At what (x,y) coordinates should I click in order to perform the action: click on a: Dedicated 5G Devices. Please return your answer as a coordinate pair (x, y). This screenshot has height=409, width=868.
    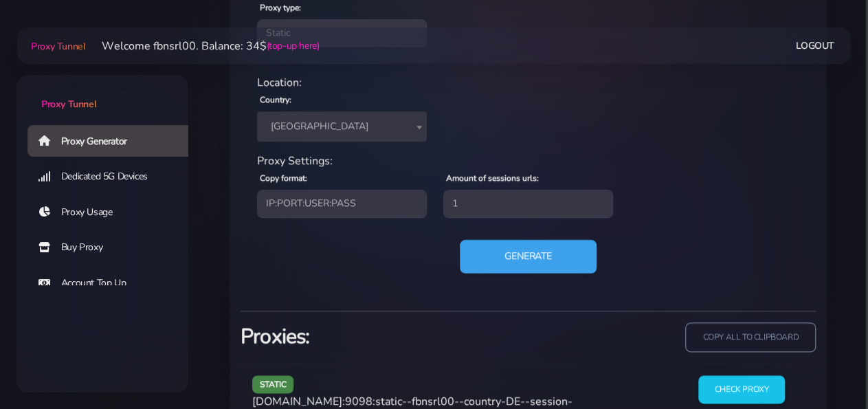
    Looking at the image, I should click on (113, 177).